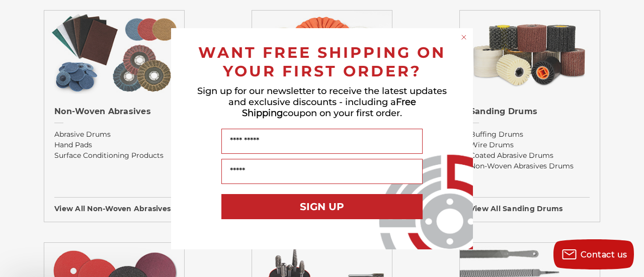 The width and height of the screenshot is (644, 277). I want to click on span: Contact us, so click(604, 255).